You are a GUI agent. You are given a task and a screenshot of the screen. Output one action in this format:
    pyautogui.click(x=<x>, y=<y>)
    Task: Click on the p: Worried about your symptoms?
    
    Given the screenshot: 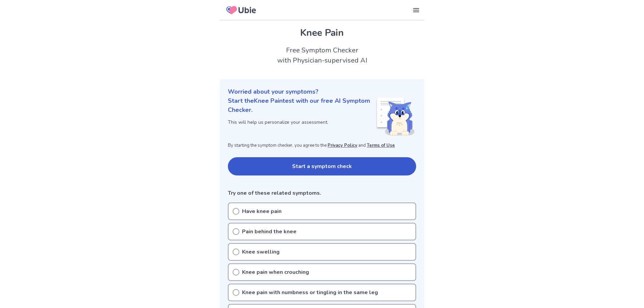 What is the action you would take?
    pyautogui.click(x=322, y=92)
    